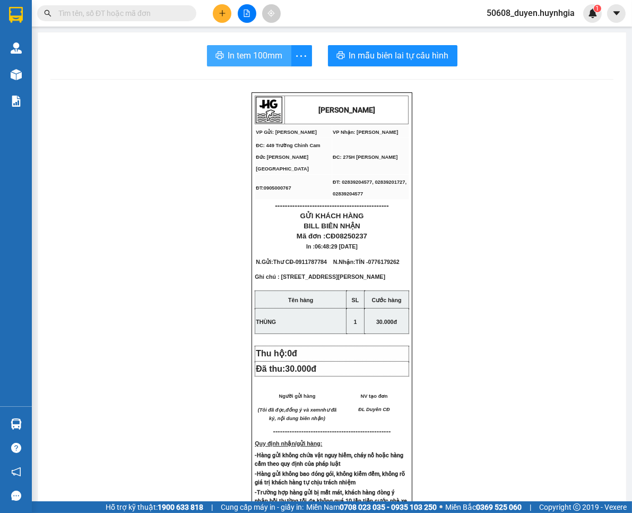 This screenshot has height=513, width=632. I want to click on img: icon-new-feature, so click(593, 13).